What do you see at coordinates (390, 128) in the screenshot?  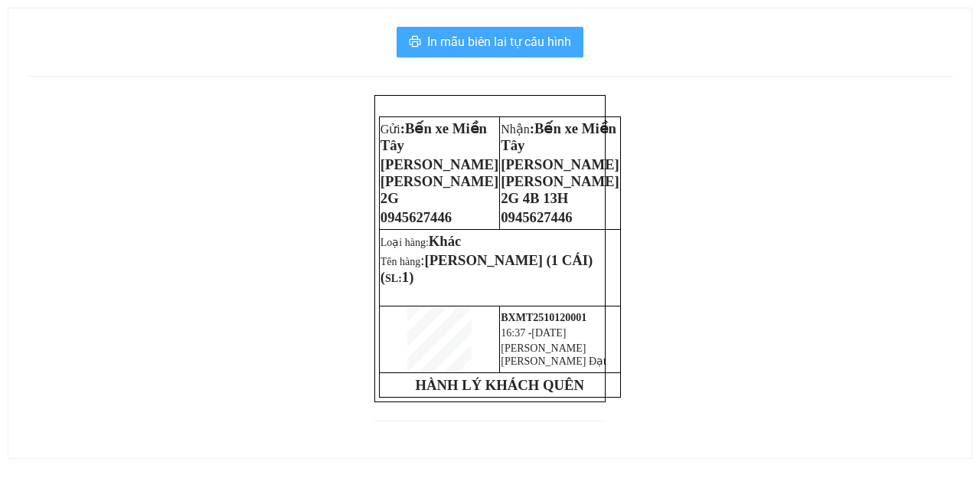 I see `span: Gửi` at bounding box center [390, 128].